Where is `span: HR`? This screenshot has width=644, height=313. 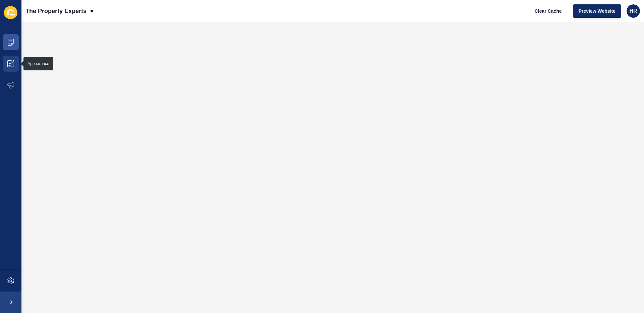
span: HR is located at coordinates (633, 11).